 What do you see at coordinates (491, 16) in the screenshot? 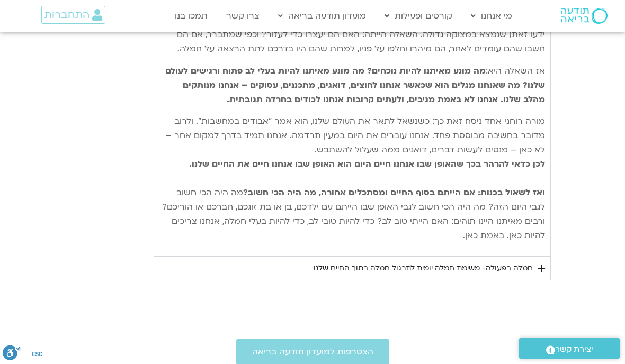
I see `a: מי אנחנו` at bounding box center [491, 16].